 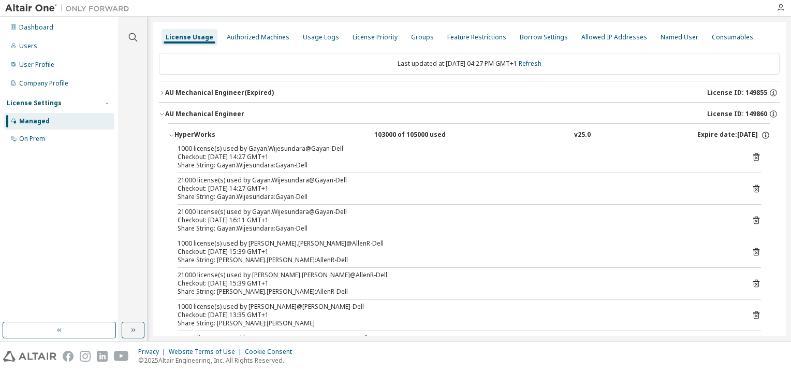 I want to click on div: Dashboard, so click(x=36, y=27).